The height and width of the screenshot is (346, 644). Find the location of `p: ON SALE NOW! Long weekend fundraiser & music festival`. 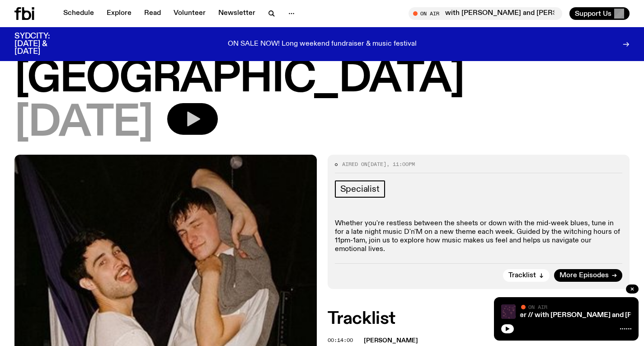

p: ON SALE NOW! Long weekend fundraiser & music festival is located at coordinates (322, 44).